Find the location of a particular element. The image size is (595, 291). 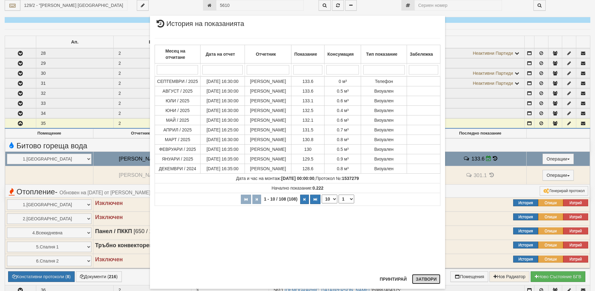

strong: 1537279 is located at coordinates (351, 178).